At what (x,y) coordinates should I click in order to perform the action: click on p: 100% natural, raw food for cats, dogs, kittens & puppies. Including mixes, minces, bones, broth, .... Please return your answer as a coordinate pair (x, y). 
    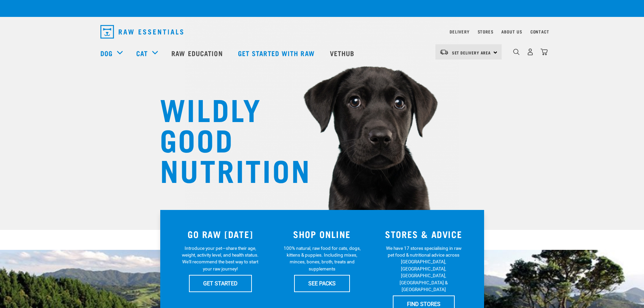
    Looking at the image, I should click on (322, 259).